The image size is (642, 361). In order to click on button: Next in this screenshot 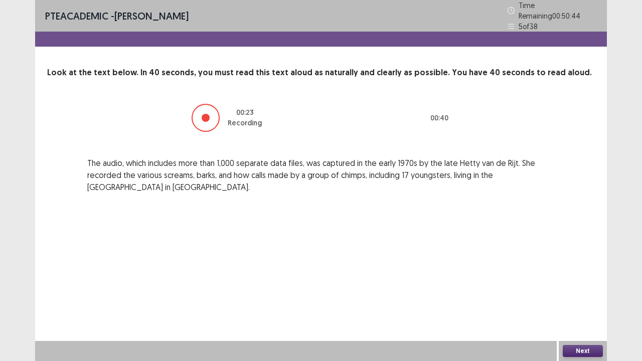, I will do `click(583, 351)`.